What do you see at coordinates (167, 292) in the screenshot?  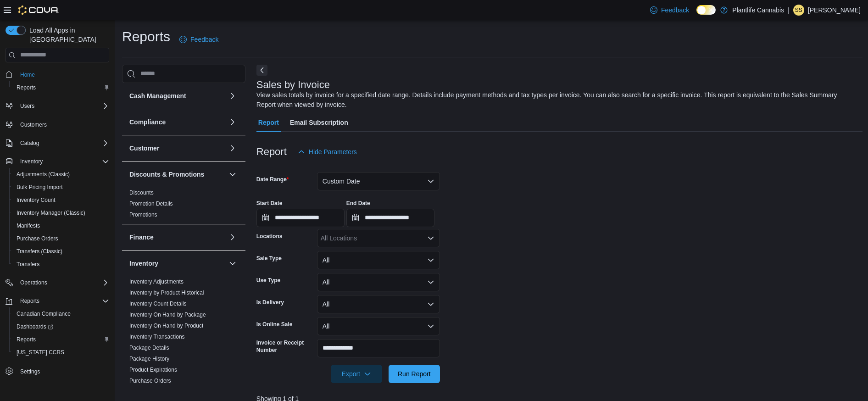 I see `span: Inventory by Product Historical` at bounding box center [167, 292].